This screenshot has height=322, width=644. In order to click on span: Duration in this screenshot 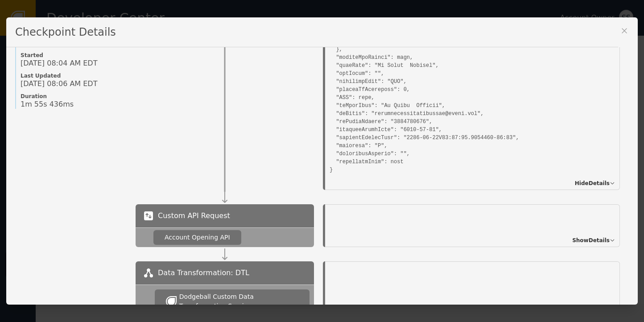, I will do `click(73, 97)`.